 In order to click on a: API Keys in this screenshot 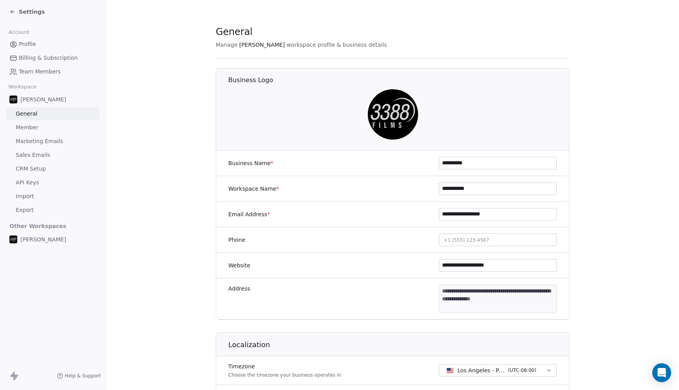, I will do `click(53, 182)`.